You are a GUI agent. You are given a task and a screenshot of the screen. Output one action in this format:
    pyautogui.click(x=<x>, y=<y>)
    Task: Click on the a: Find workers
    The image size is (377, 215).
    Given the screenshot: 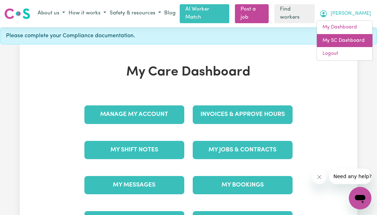 What is the action you would take?
    pyautogui.click(x=295, y=14)
    